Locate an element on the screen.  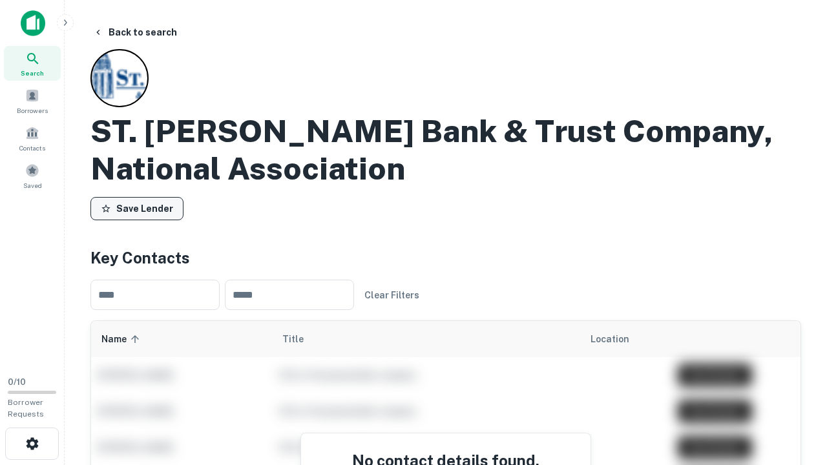
div: Chat Widget is located at coordinates (795, 393).